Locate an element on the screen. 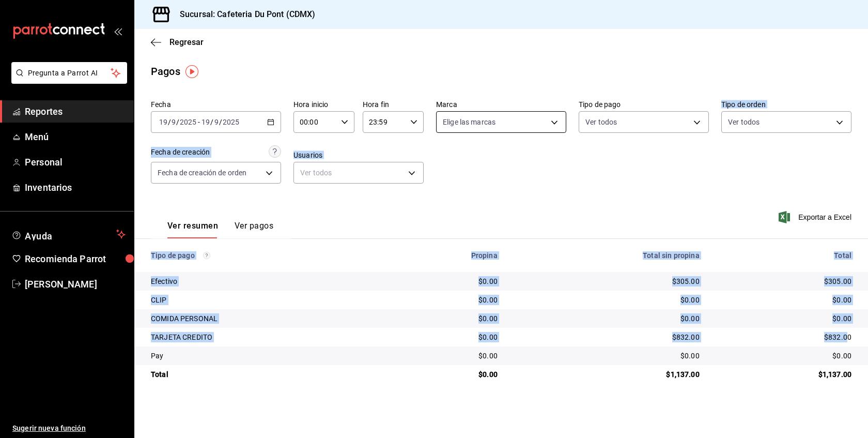  img: Tooltip marker is located at coordinates (192, 71).